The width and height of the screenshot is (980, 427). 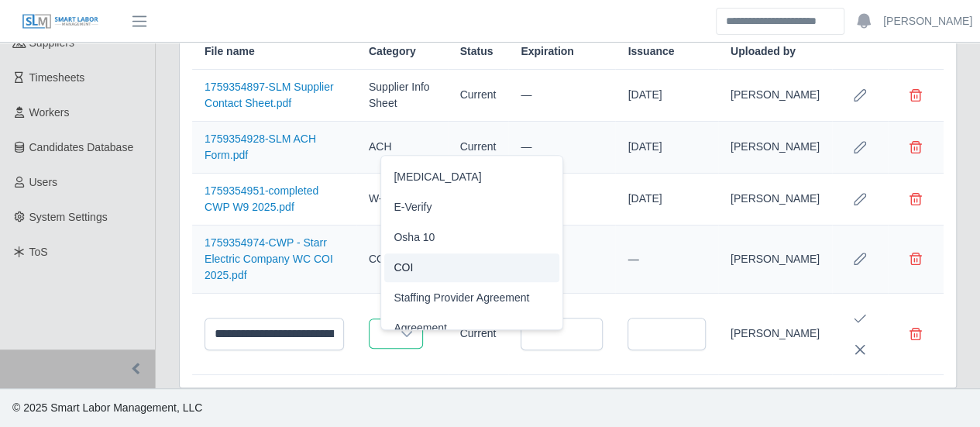 What do you see at coordinates (269, 259) in the screenshot?
I see `a: 1759354974-CWP - Starr Electric Company WC COI 2025.pdf` at bounding box center [269, 259].